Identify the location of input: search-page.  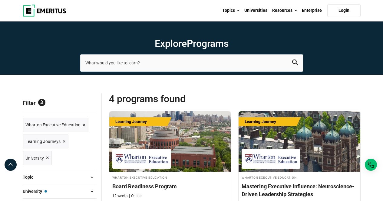
(191, 63).